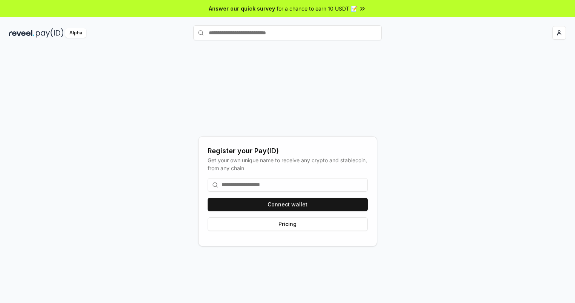 This screenshot has width=575, height=303. I want to click on div: Get your own unique name to receive any crypto and stablecoin, from any chain, so click(287, 164).